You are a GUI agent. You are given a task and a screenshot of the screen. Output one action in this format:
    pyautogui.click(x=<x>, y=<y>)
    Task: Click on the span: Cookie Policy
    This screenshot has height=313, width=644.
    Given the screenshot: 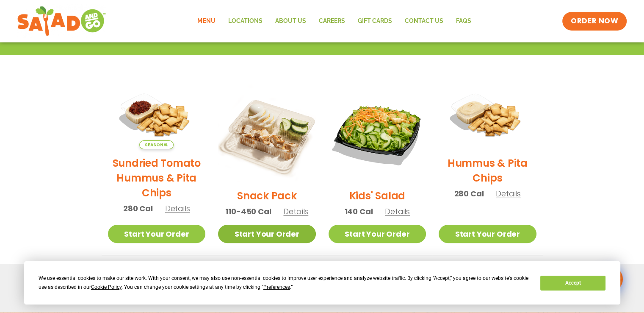 What is the action you would take?
    pyautogui.click(x=106, y=287)
    